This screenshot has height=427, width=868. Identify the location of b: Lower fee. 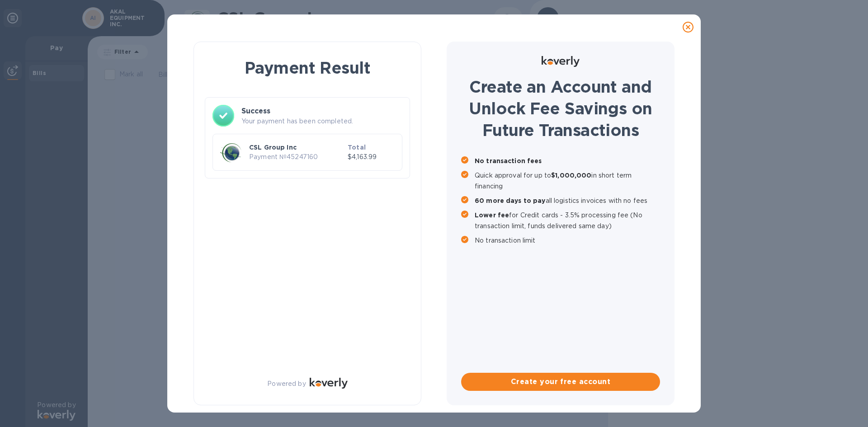
(492, 215).